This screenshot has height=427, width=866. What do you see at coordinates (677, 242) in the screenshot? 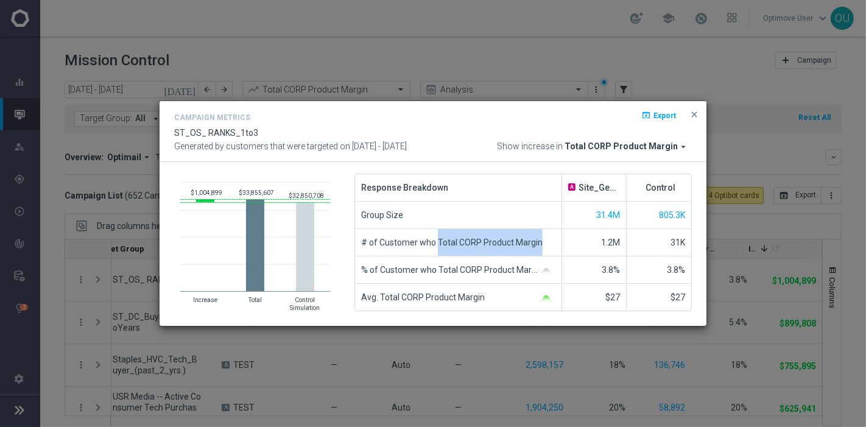
I see `span: 31K` at bounding box center [677, 242].